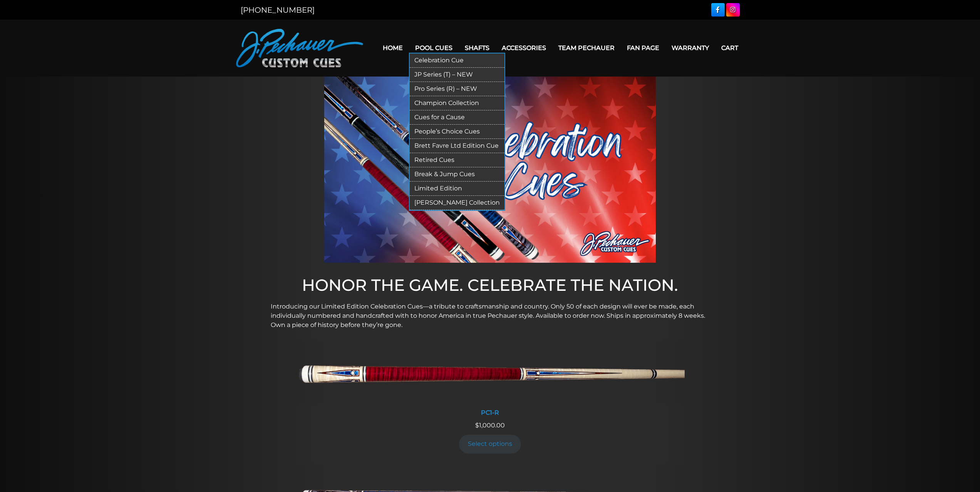  I want to click on div: PC1-R, so click(490, 413).